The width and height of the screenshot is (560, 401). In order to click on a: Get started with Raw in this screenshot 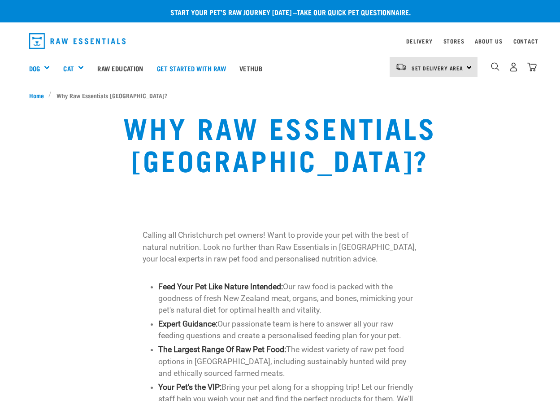, I will do `click(191, 68)`.